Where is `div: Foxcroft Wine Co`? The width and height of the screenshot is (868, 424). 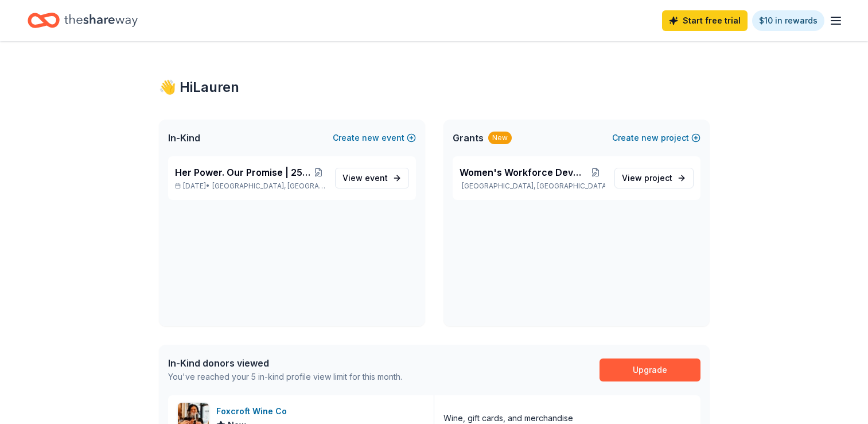 div: Foxcroft Wine Co is located at coordinates (253, 411).